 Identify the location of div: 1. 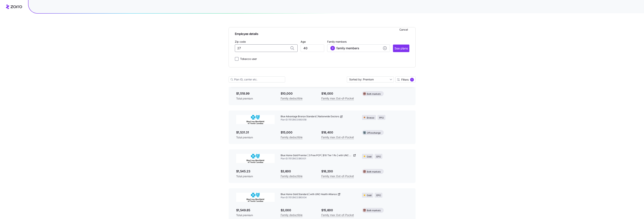
(412, 80).